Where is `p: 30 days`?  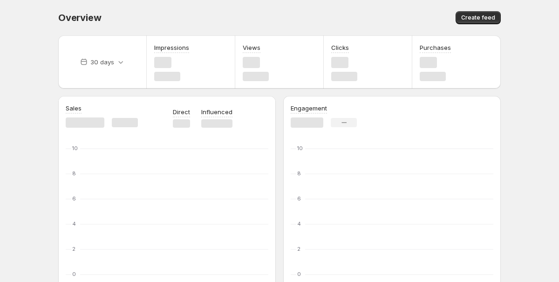
p: 30 days is located at coordinates (102, 62).